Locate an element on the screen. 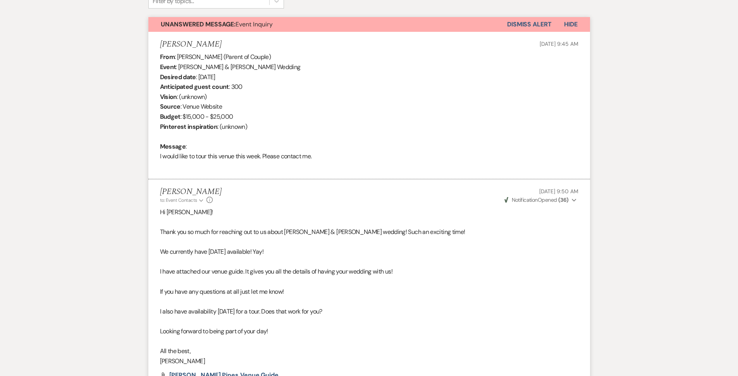 This screenshot has height=376, width=738. p: Looking forward to being part of your day! is located at coordinates (369, 331).